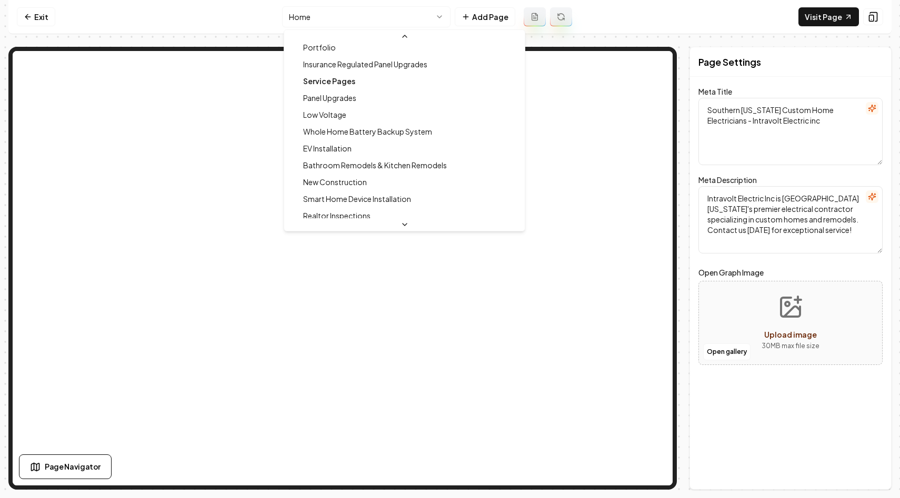 The width and height of the screenshot is (900, 498). What do you see at coordinates (337, 216) in the screenshot?
I see `span: Realtor Inspections` at bounding box center [337, 216].